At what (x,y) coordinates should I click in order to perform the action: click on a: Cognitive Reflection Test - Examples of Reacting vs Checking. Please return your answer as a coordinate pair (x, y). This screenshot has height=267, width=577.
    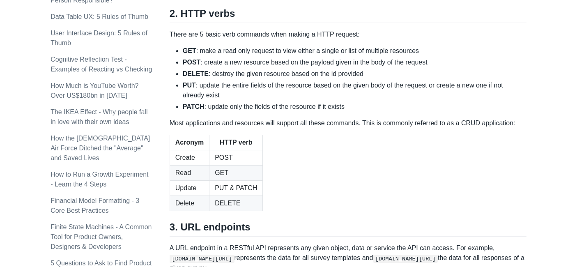
    Looking at the image, I should click on (101, 64).